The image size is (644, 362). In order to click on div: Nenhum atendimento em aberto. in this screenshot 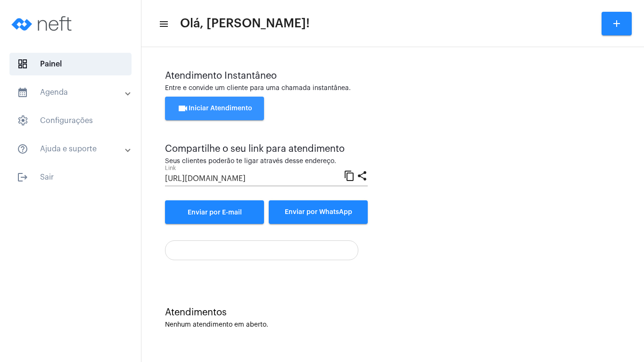, I will do `click(393, 325)`.